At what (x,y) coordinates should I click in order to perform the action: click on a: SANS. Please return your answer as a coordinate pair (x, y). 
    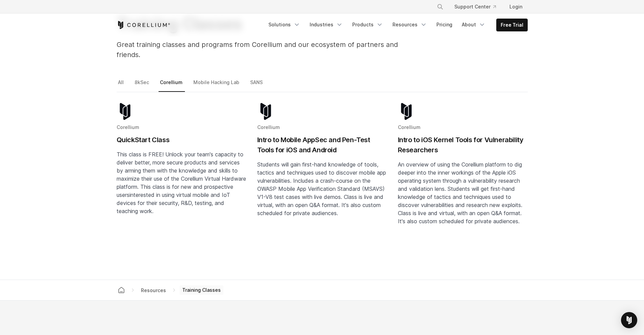
    Looking at the image, I should click on (257, 85).